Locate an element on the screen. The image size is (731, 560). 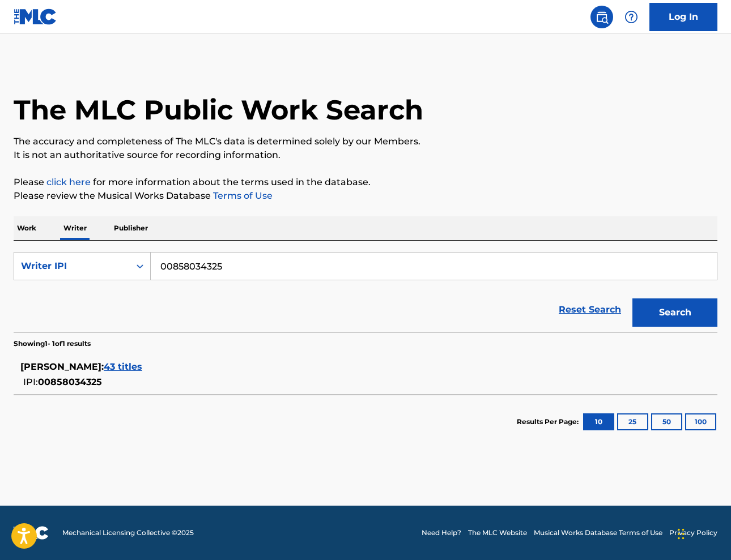
p: Results Per Page: is located at coordinates (549, 422).